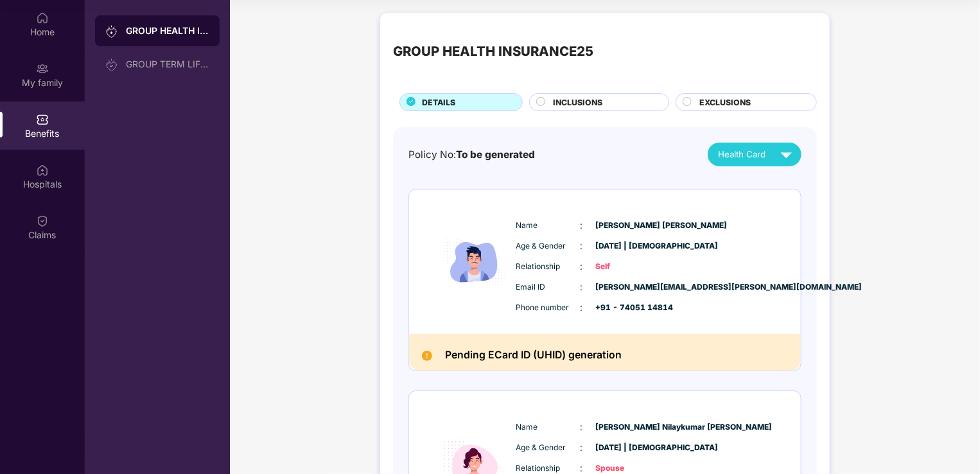 Image resolution: width=980 pixels, height=474 pixels. What do you see at coordinates (628, 266) in the screenshot?
I see `span: Self` at bounding box center [628, 266].